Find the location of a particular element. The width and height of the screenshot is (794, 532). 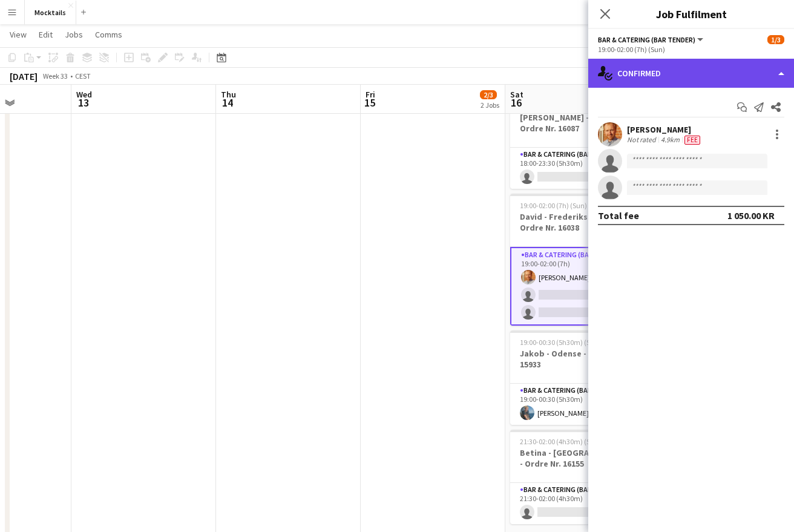

a: Edit is located at coordinates (46, 34).